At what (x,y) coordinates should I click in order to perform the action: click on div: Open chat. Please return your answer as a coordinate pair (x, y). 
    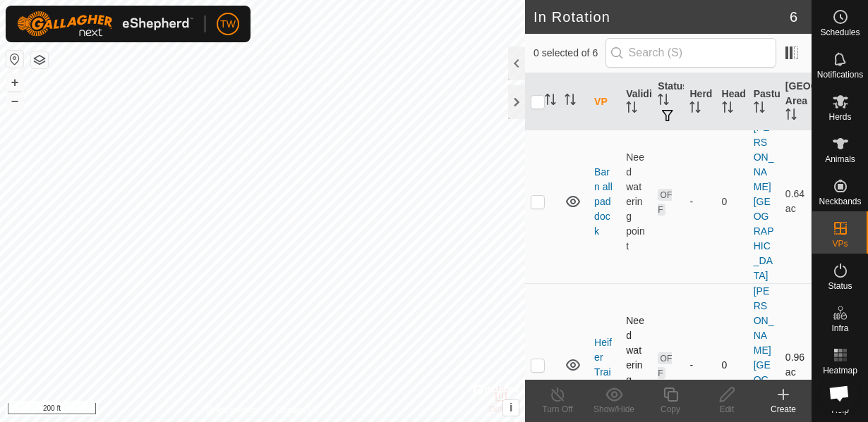
    Looking at the image, I should click on (839, 393).